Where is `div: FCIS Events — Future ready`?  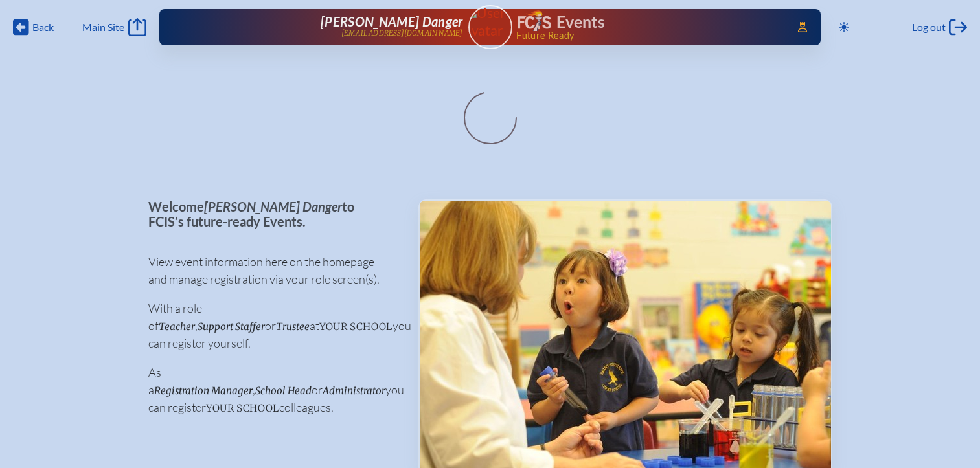 div: FCIS Events — Future ready is located at coordinates (649, 25).